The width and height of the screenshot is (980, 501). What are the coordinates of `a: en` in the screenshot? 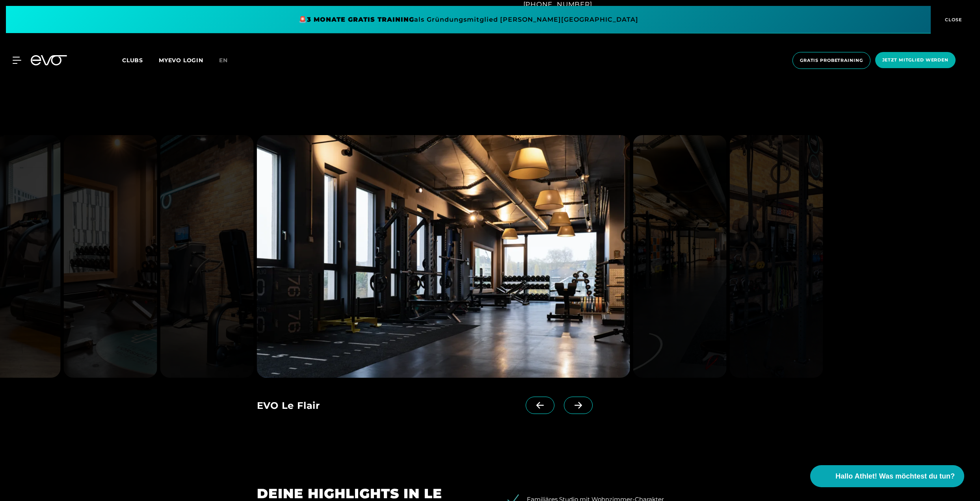 It's located at (228, 60).